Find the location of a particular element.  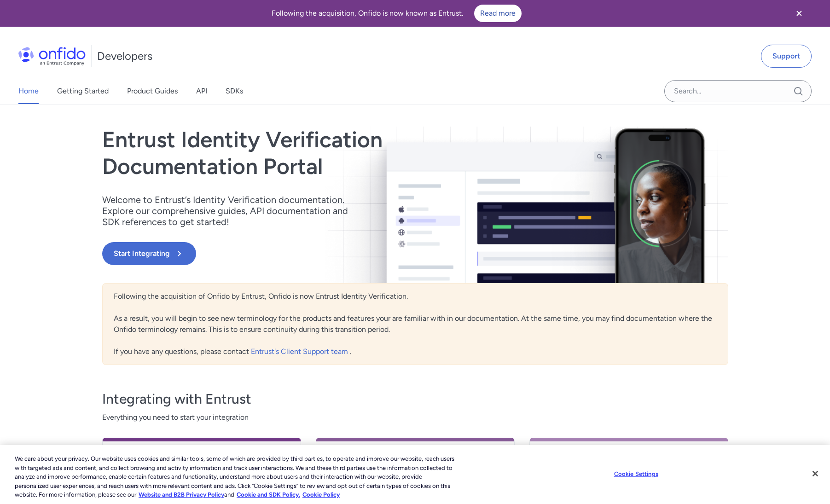

img: Onfido Logo is located at coordinates (52, 56).